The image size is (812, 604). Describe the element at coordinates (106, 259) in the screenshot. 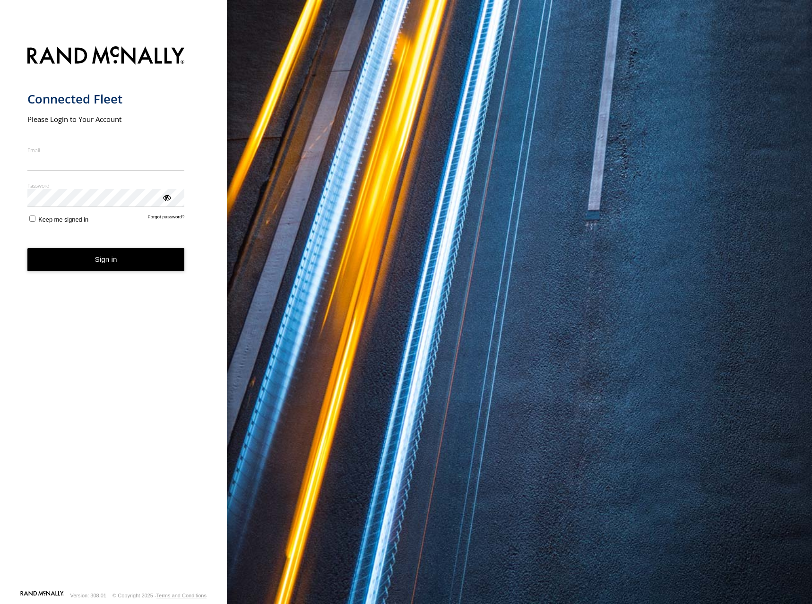

I see `button: Sign in` at that location.